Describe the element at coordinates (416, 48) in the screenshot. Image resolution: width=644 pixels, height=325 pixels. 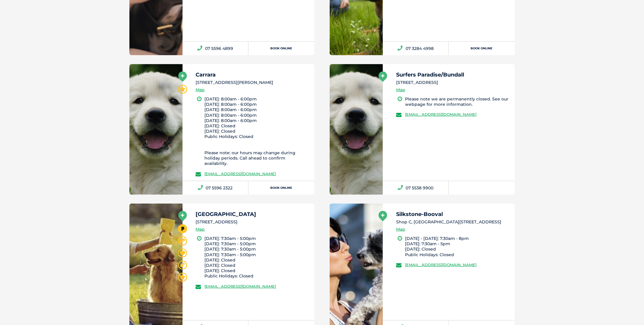
I see `a: 07 3284 4998` at that location.